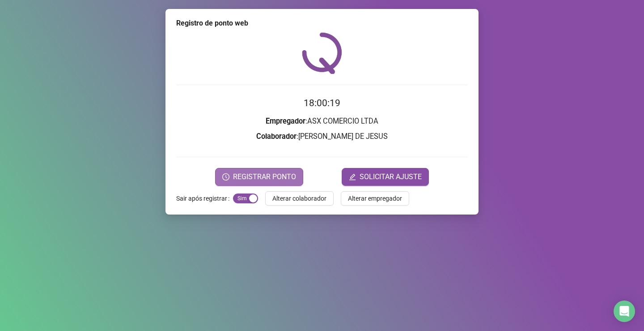  What do you see at coordinates (299, 198) in the screenshot?
I see `button: Alterar colaborador` at bounding box center [299, 198].